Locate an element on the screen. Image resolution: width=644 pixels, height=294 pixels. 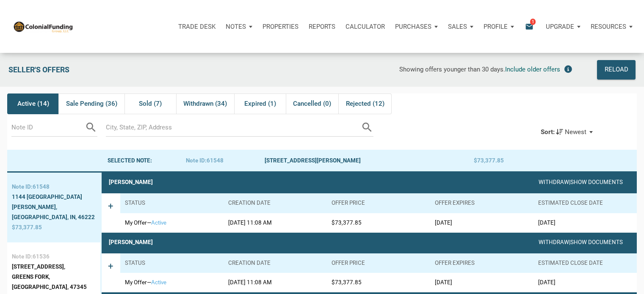
span: Cancelled (0) is located at coordinates (312, 103).